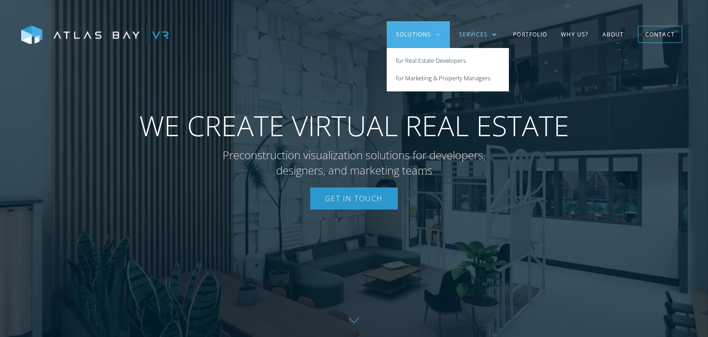 The width and height of the screenshot is (708, 337). I want to click on img: Down further on page, so click(354, 320).